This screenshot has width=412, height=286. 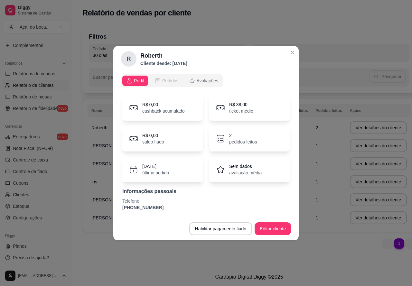 I want to click on span: Pedidos, so click(x=170, y=81).